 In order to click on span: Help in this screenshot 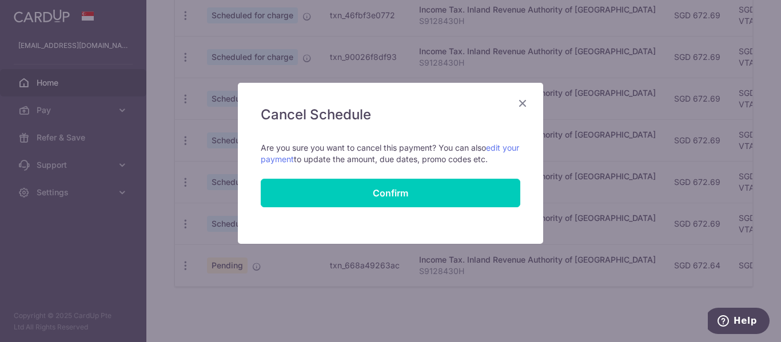, I will do `click(37, 13)`.